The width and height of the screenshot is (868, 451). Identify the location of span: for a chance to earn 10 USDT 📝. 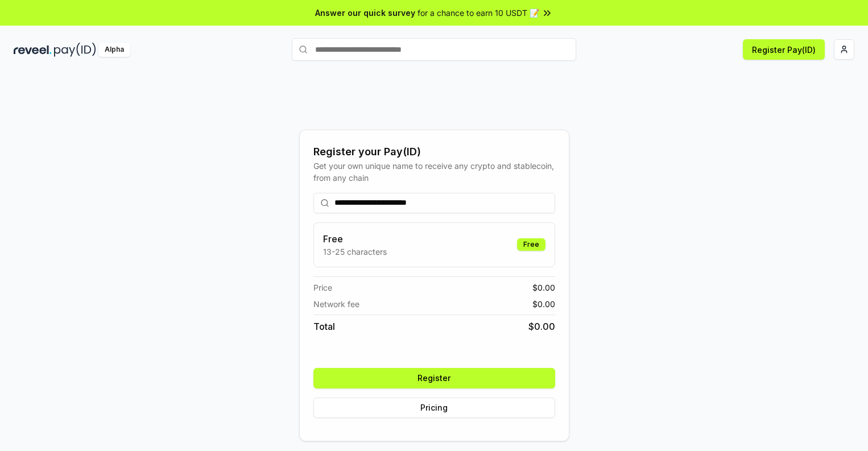
(478, 12).